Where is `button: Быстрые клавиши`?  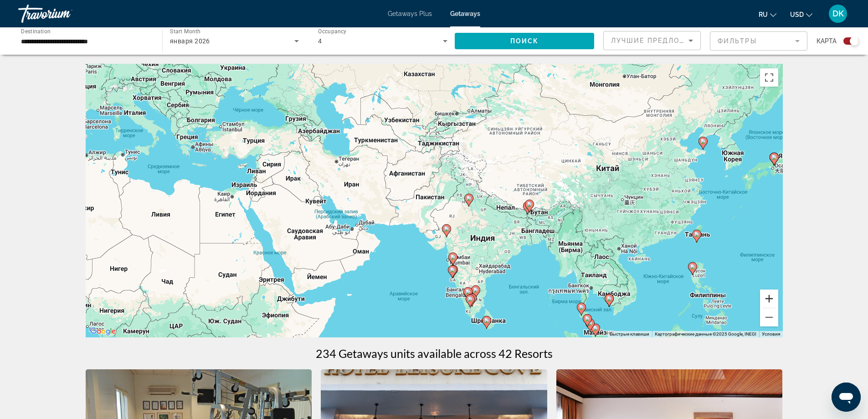 button: Быстрые клавиши is located at coordinates (630, 334).